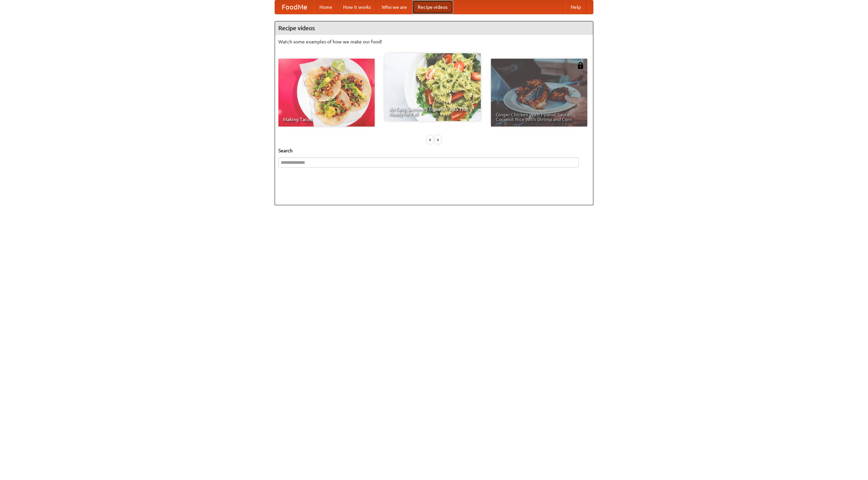  What do you see at coordinates (394, 7) in the screenshot?
I see `a: Who we are` at bounding box center [394, 7].